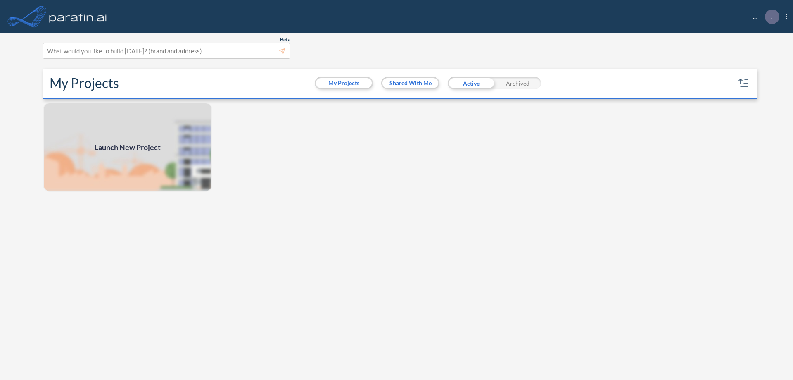  What do you see at coordinates (471, 83) in the screenshot?
I see `div: Active` at bounding box center [471, 83].